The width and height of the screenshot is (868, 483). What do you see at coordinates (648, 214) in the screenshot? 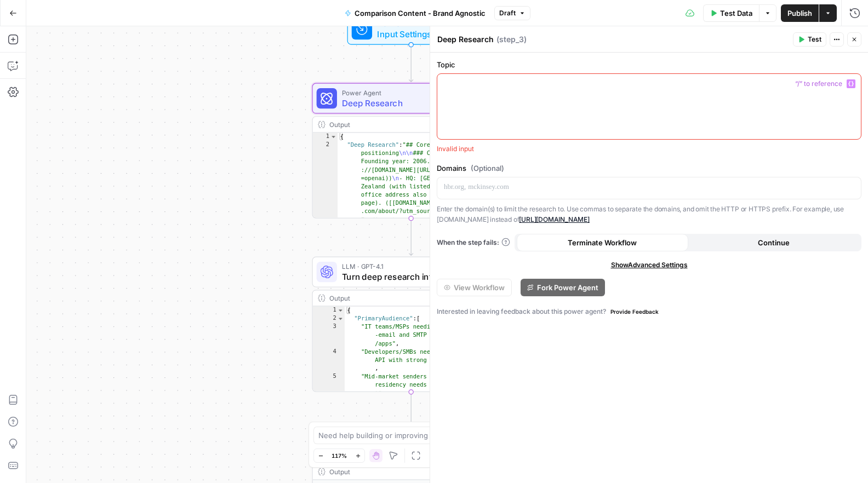
I see `p: Enter the domain(s) to limit the research to. Use commas to separate the domains, and omit the HT...` at bounding box center [648, 214].